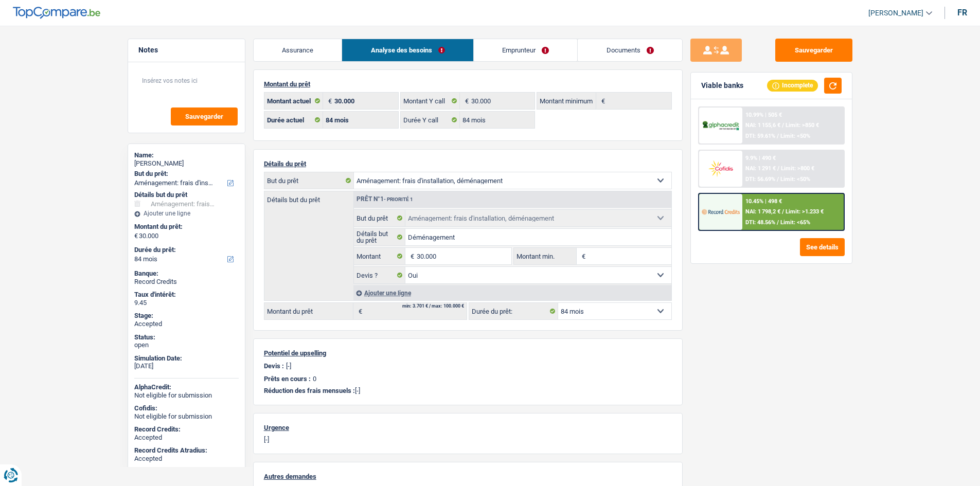 This screenshot has width=980, height=486. What do you see at coordinates (185, 226) in the screenshot?
I see `label: Montant du prêt:` at bounding box center [185, 226].